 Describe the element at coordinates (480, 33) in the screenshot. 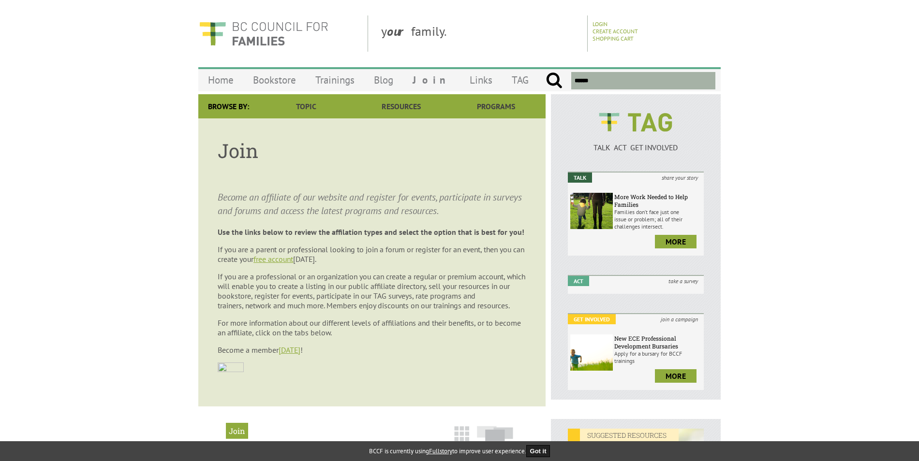

I see `div: y family.` at that location.